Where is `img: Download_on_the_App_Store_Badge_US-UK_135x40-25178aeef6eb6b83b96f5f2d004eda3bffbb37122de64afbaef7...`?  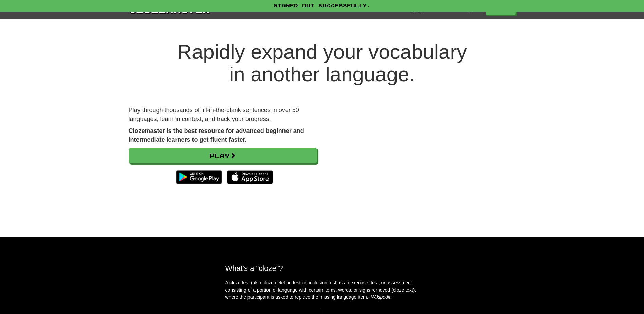 img: Download_on_the_App_Store_Badge_US-UK_135x40-25178aeef6eb6b83b96f5f2d004eda3bffbb37122de64afbaef7... is located at coordinates (249, 177).